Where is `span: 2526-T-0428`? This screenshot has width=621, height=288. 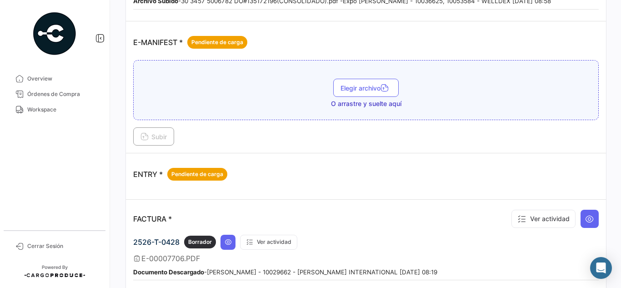 span: 2526-T-0428 is located at coordinates (156, 242).